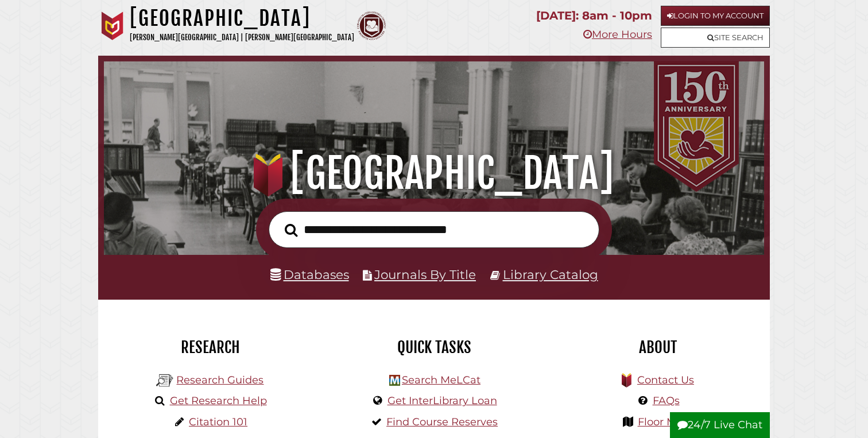 The height and width of the screenshot is (438, 868). What do you see at coordinates (291, 230) in the screenshot?
I see `button: Search` at bounding box center [291, 230].